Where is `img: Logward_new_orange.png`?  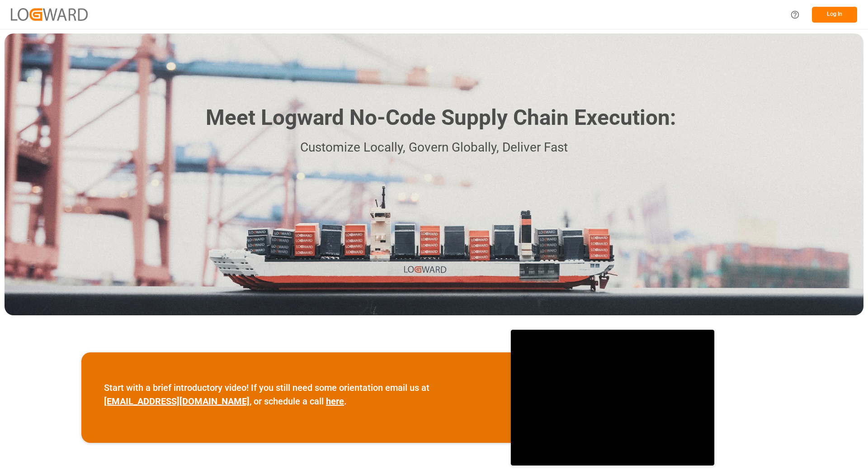
img: Logward_new_orange.png is located at coordinates (50, 14).